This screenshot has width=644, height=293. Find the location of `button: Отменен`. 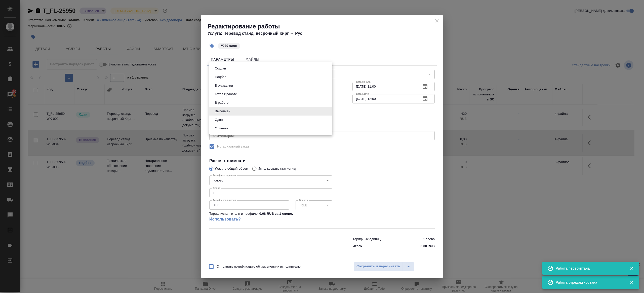

button: Отменен is located at coordinates (222, 129).